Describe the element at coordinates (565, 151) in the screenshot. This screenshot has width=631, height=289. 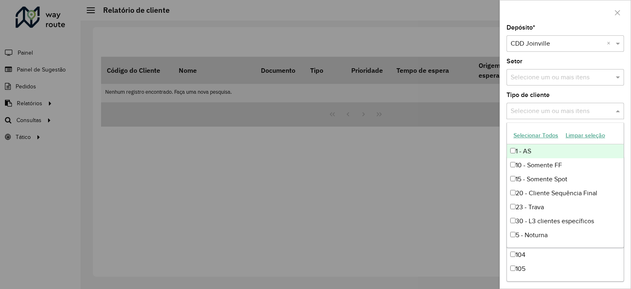
I see `div: 1 - AS` at that location.